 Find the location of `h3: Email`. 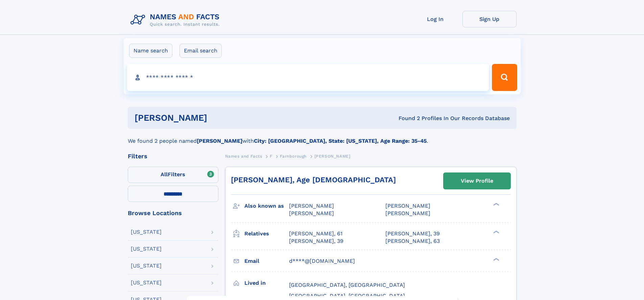

h3: Email is located at coordinates (267, 261).